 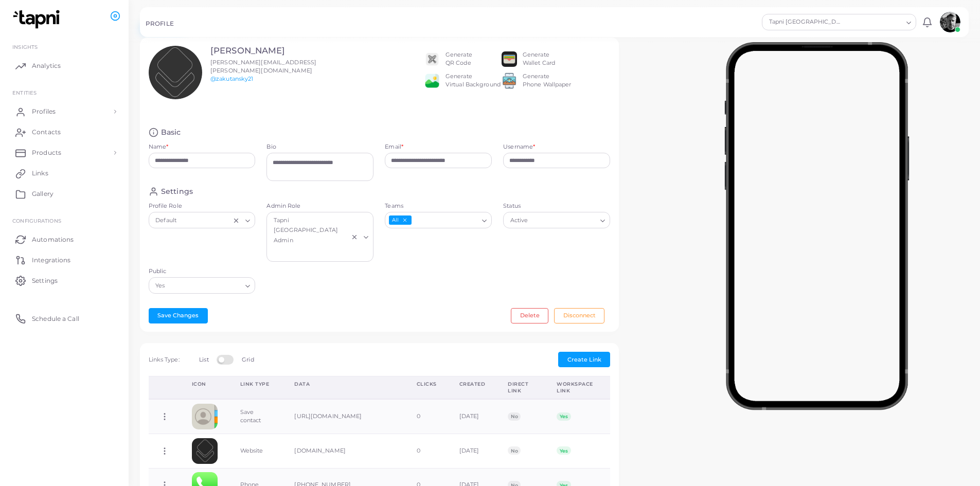 I want to click on img: logo, so click(x=38, y=19).